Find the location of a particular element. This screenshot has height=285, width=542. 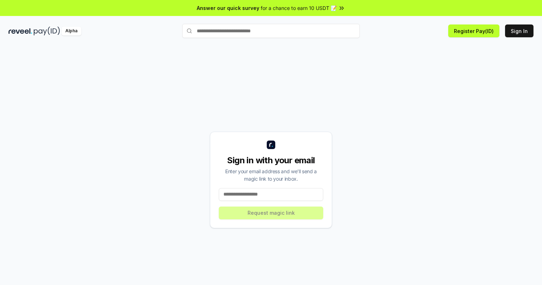

img: pay_id is located at coordinates (47, 31).